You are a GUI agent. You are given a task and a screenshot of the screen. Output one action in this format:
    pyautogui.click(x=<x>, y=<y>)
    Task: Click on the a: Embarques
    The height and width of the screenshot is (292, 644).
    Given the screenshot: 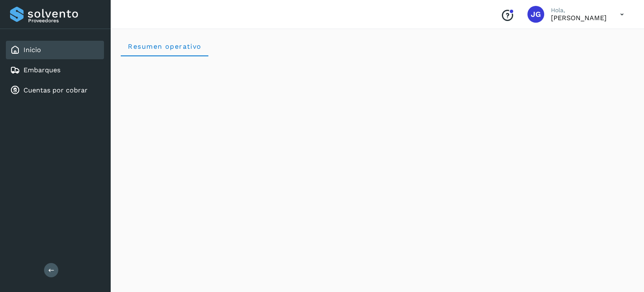 What is the action you would take?
    pyautogui.click(x=42, y=70)
    